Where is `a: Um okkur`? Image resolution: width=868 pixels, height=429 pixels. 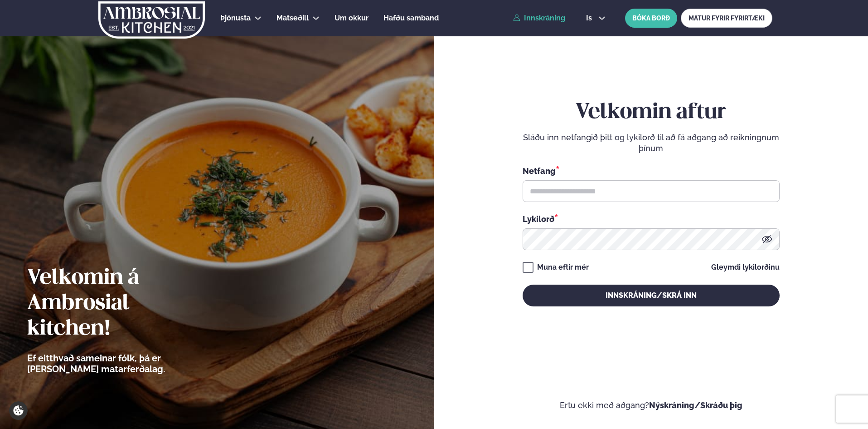 a: Um okkur is located at coordinates (351, 18).